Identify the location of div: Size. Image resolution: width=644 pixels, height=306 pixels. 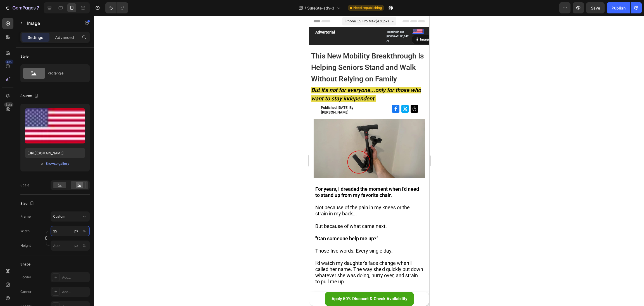
(28, 204).